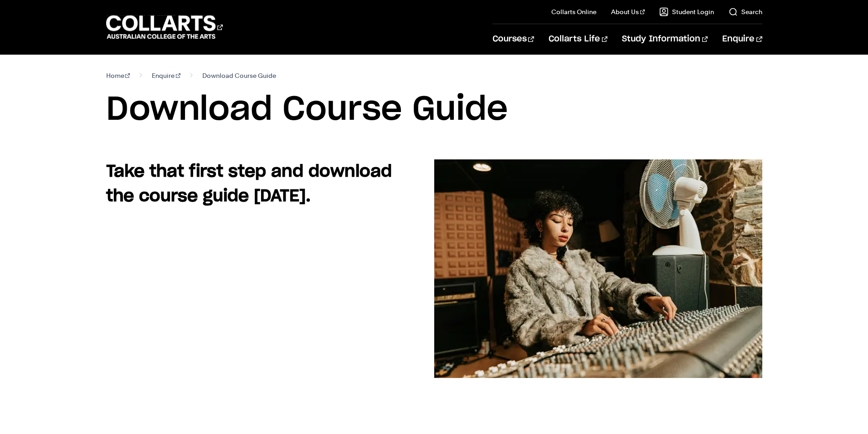 Image resolution: width=868 pixels, height=434 pixels. I want to click on a: Student Login, so click(686, 12).